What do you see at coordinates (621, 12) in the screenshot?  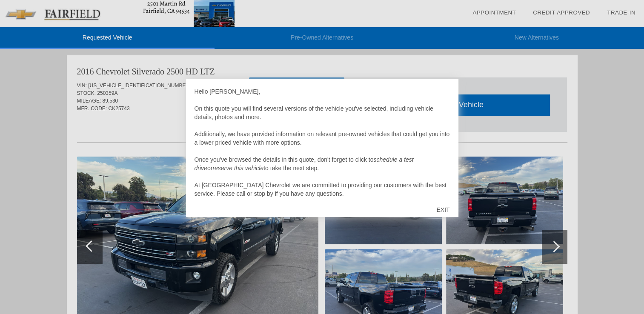 I see `a: Trade-In` at bounding box center [621, 12].